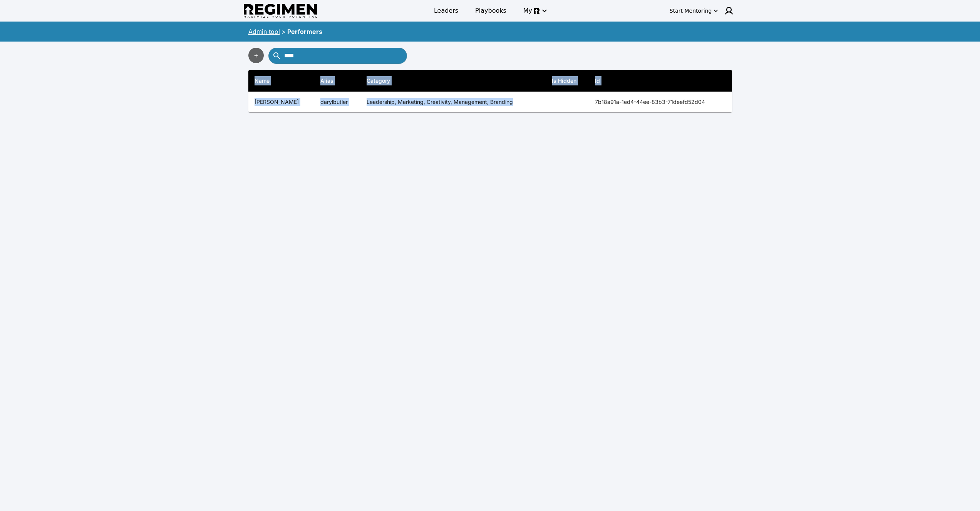  Describe the element at coordinates (527, 11) in the screenshot. I see `span: My` at that location.